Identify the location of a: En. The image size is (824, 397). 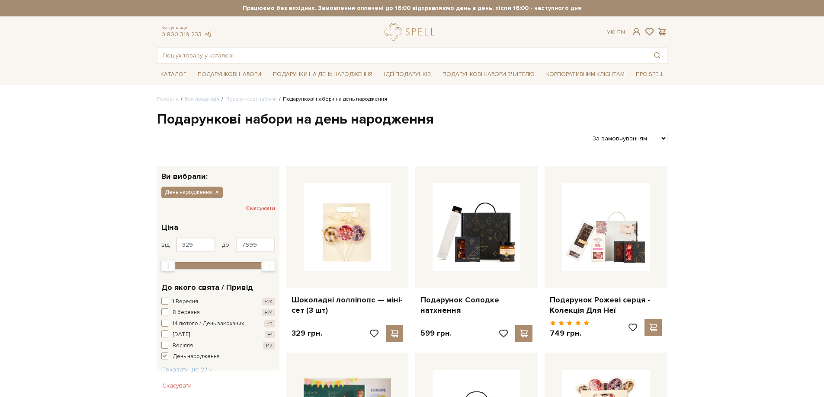
(621, 32).